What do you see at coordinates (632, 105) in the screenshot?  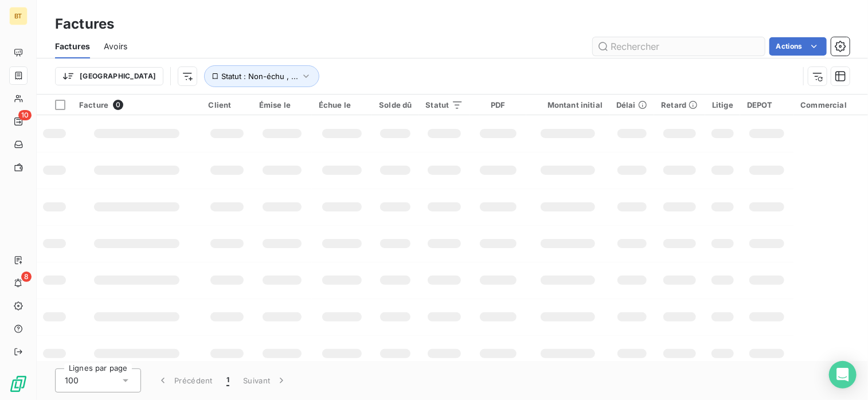 I see `div: Délai` at bounding box center [632, 105].